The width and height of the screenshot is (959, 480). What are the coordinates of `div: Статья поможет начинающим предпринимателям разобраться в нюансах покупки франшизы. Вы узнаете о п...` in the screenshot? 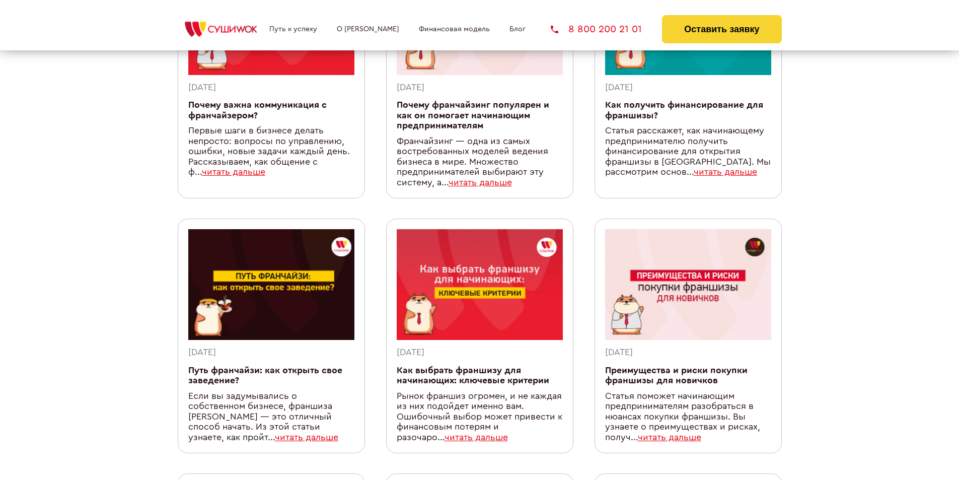 It's located at (688, 417).